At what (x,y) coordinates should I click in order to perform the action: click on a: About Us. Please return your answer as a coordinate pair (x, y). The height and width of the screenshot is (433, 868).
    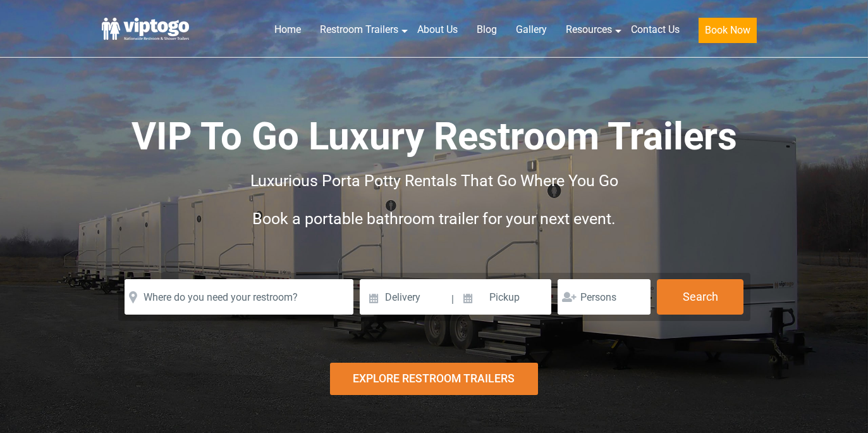
    Looking at the image, I should click on (438, 29).